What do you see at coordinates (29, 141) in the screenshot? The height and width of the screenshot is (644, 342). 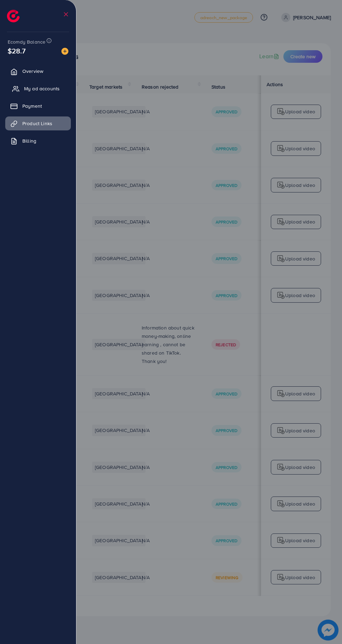 I see `span: Billing` at bounding box center [29, 141].